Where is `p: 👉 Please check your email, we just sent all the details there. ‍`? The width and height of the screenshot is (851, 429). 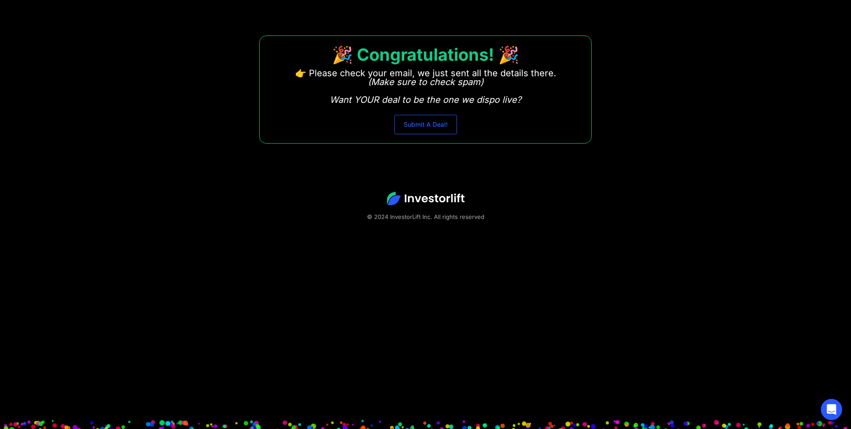 p: 👉 Please check your email, we just sent all the details there. ‍ is located at coordinates (425, 86).